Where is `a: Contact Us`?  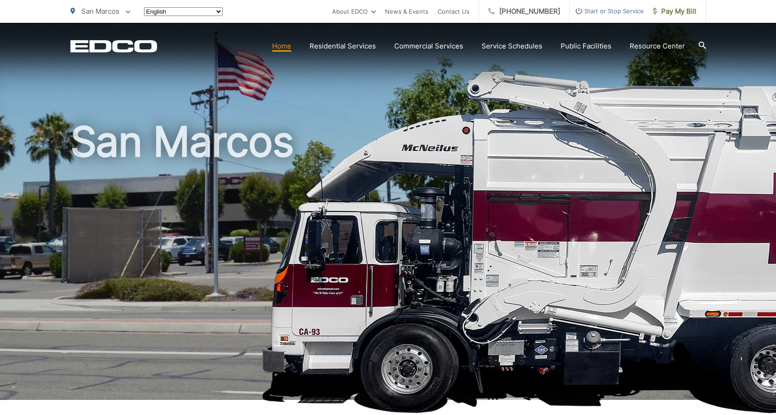
a: Contact Us is located at coordinates (454, 11).